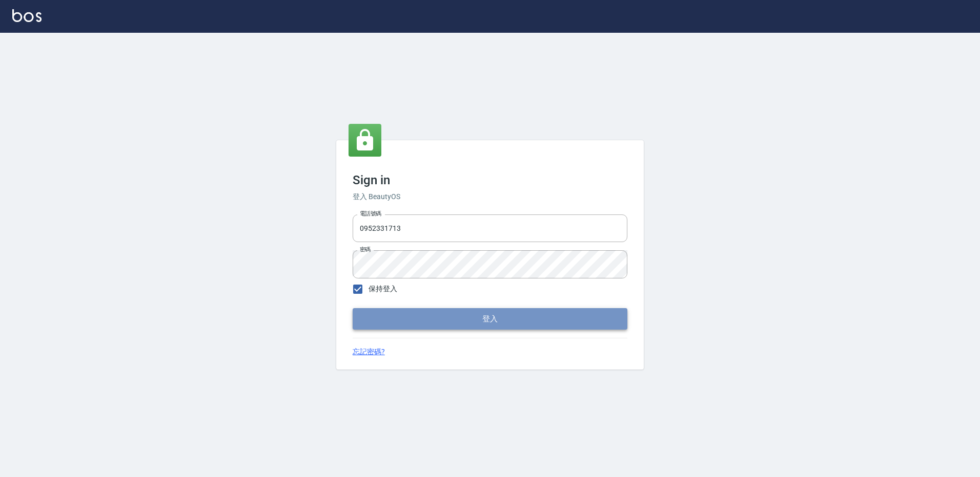 The width and height of the screenshot is (980, 477). Describe the element at coordinates (383, 288) in the screenshot. I see `span: 保持登入` at that location.